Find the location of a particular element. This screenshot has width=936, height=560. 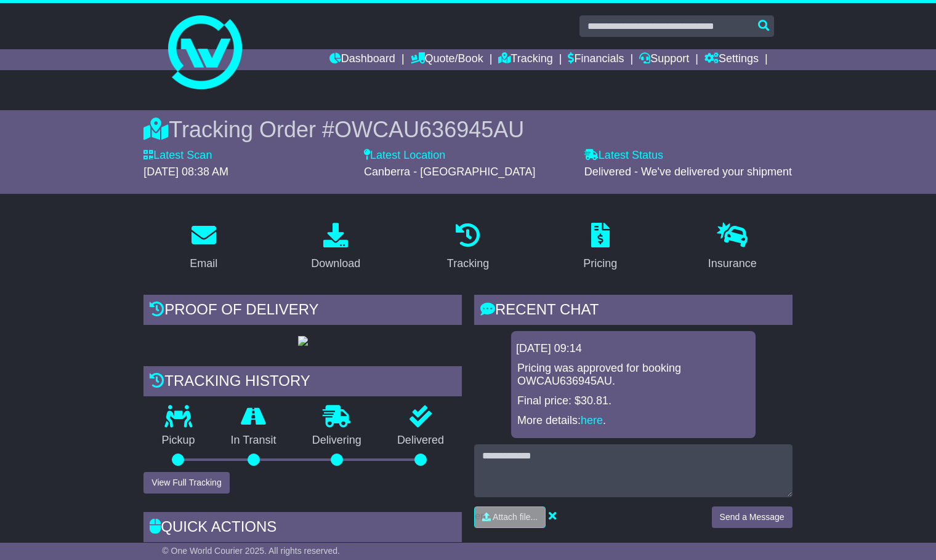

a: Settings is located at coordinates (732, 59).